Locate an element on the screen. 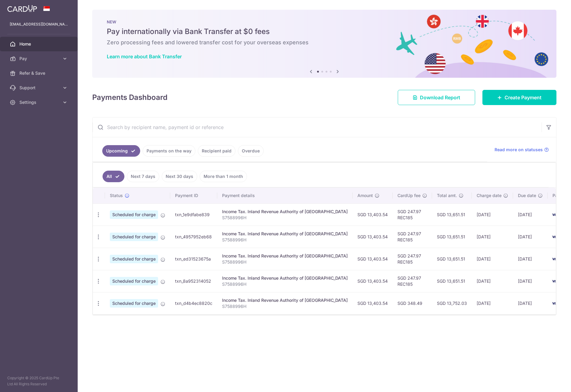  span: Refer & Save is located at coordinates (39, 73).